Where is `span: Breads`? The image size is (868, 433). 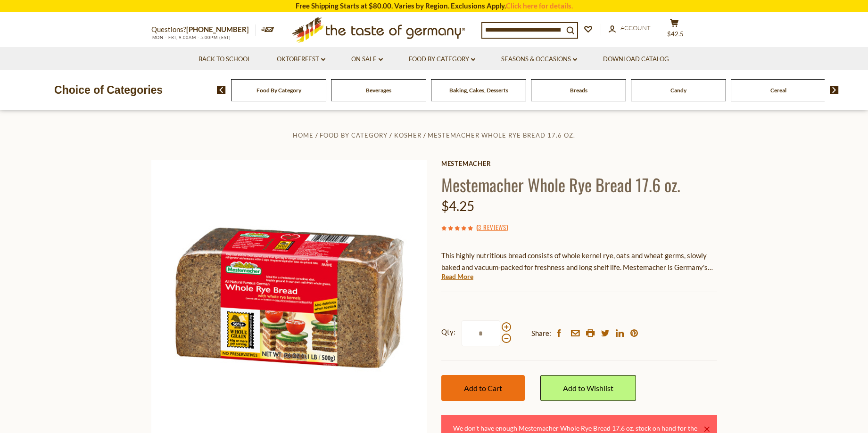
span: Breads is located at coordinates (579, 90).